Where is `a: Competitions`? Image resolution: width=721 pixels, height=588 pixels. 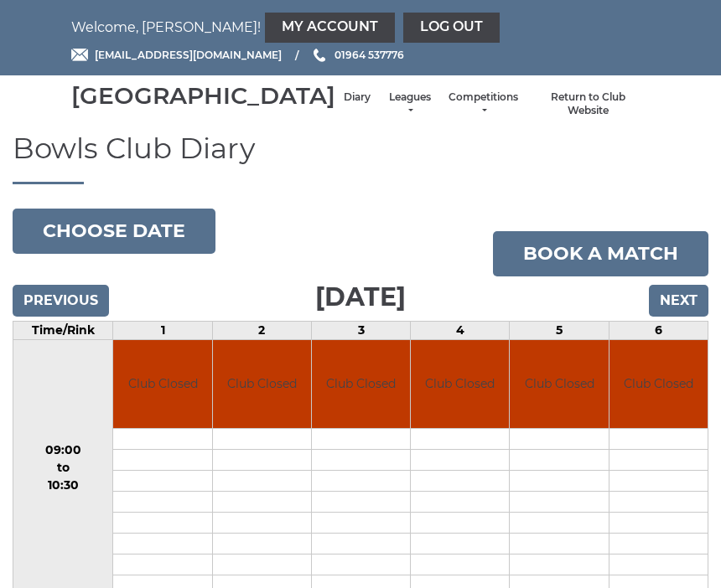 a: Competitions is located at coordinates (483, 104).